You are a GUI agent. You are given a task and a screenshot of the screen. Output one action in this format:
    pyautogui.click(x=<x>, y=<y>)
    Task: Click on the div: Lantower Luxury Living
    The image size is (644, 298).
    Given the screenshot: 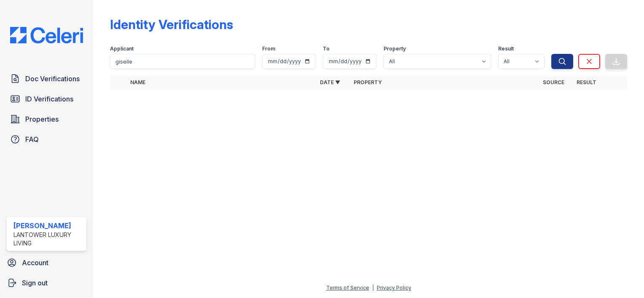 What is the action you would take?
    pyautogui.click(x=48, y=239)
    